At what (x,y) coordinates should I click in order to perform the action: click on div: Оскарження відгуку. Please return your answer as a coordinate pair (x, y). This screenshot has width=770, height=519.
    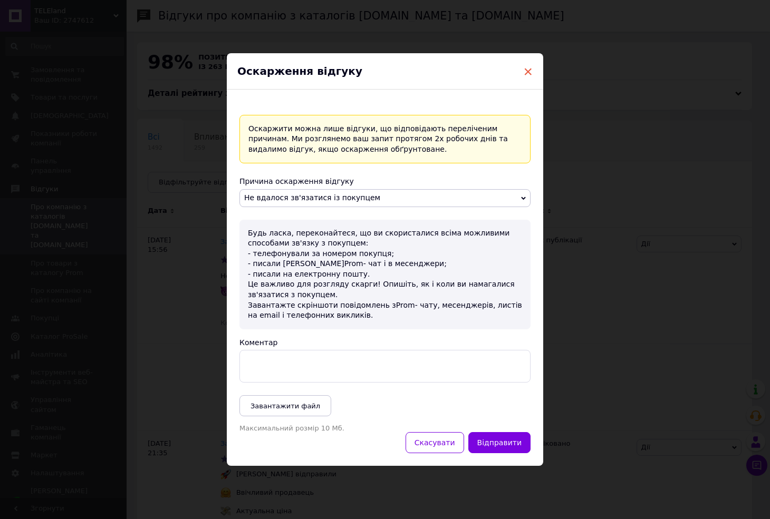
    Looking at the image, I should click on (385, 71).